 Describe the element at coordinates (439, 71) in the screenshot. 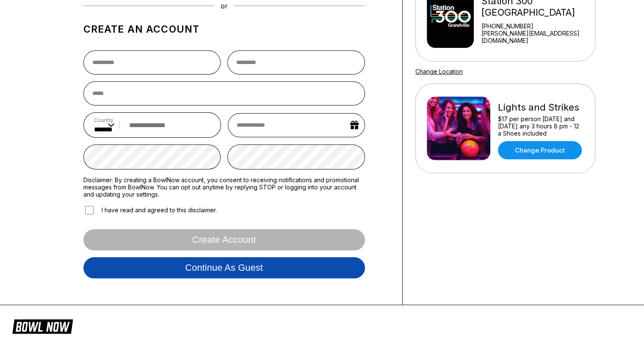

I see `a: Change Location` at that location.